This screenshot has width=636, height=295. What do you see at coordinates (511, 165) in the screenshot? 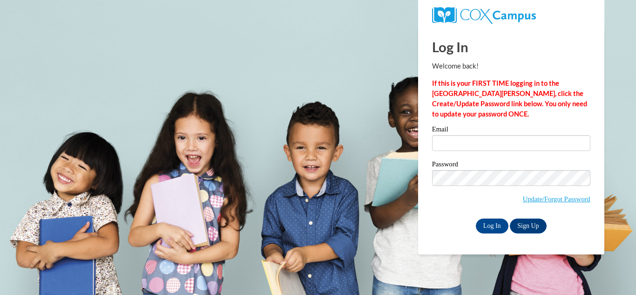
I see `label: Password` at bounding box center [511, 165].